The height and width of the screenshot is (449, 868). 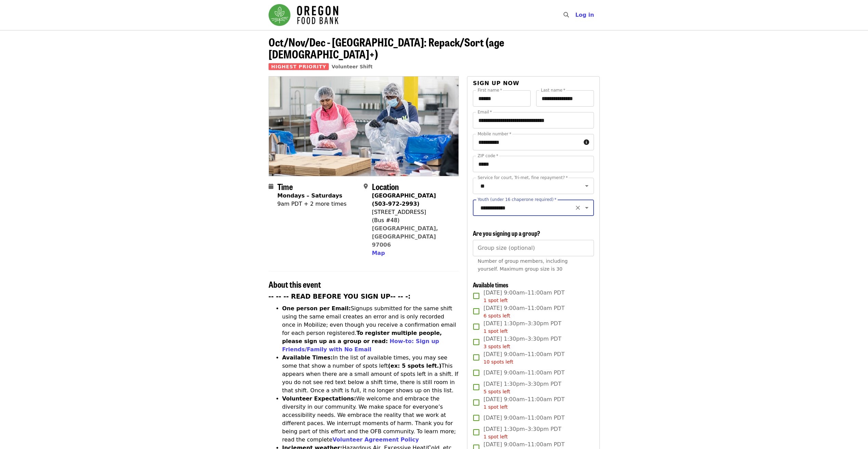 I want to click on div: (Bus #48), so click(x=413, y=220).